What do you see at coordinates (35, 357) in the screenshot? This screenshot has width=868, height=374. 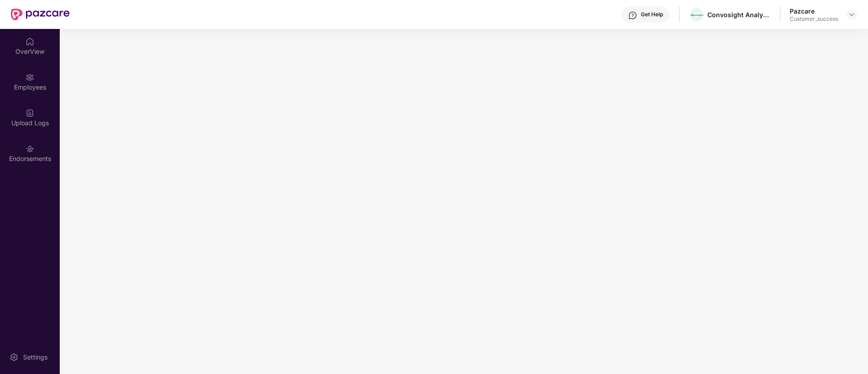 I see `div: Settings` at bounding box center [35, 357].